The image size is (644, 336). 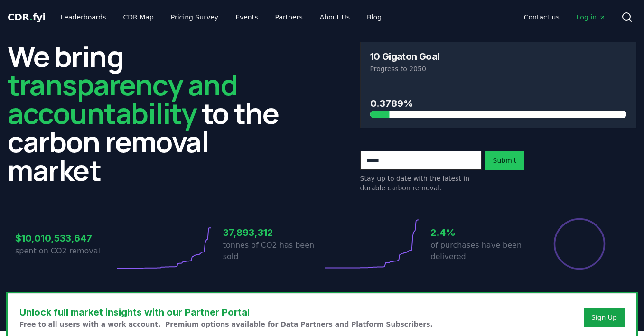 What do you see at coordinates (591, 17) in the screenshot?
I see `span: Log in` at bounding box center [591, 17].